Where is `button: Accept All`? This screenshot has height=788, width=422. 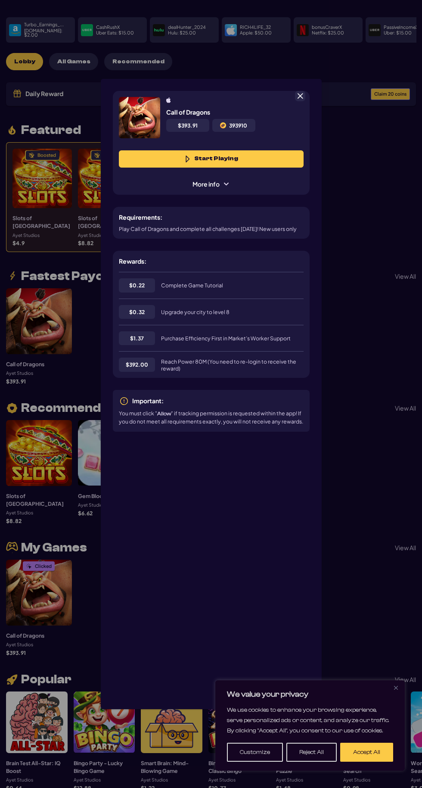
button: Accept All is located at coordinates (367, 753).